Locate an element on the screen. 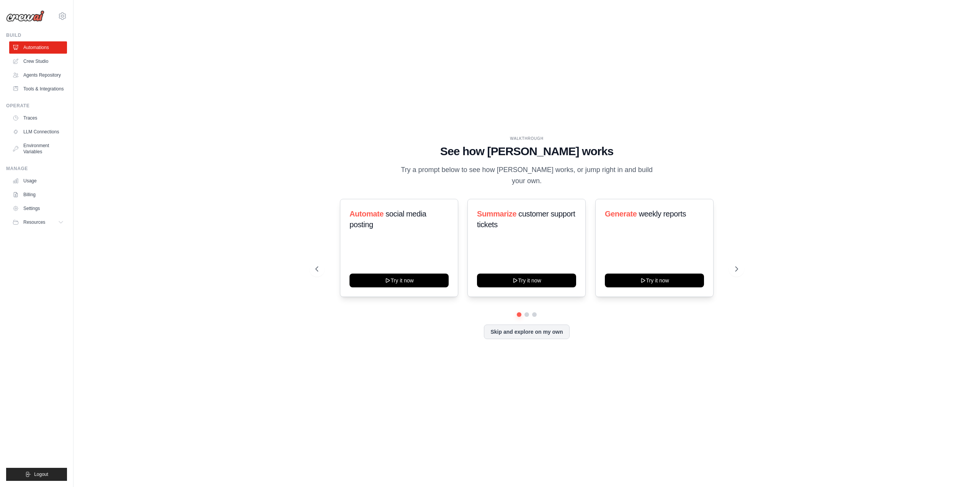 This screenshot has height=487, width=980. div: Build is located at coordinates (37, 35).